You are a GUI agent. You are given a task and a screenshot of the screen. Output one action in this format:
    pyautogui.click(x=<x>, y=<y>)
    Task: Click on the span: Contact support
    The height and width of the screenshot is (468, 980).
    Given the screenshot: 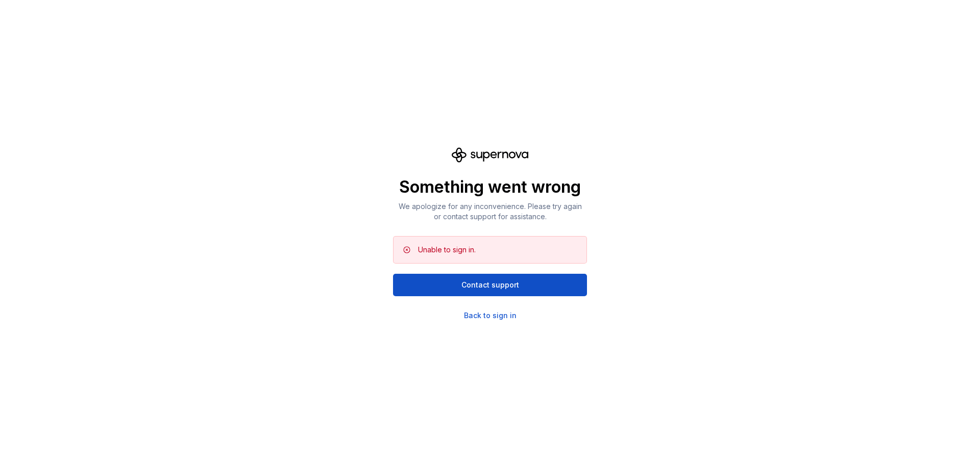 What is the action you would take?
    pyautogui.click(x=490, y=285)
    